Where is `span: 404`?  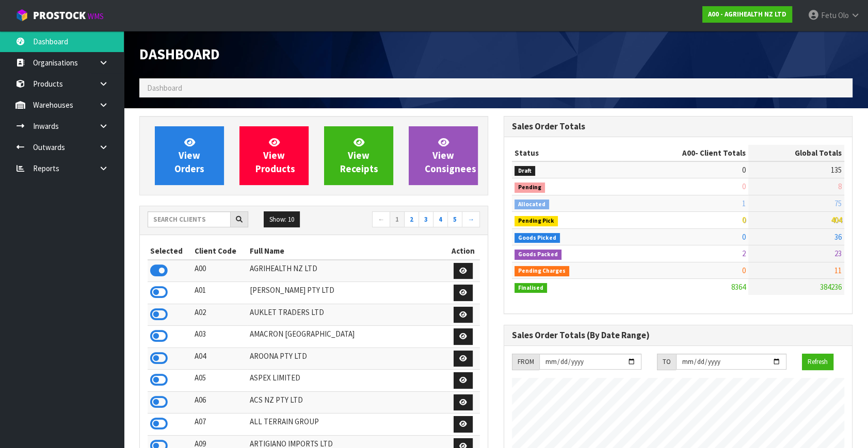
span: 404 is located at coordinates (836, 220).